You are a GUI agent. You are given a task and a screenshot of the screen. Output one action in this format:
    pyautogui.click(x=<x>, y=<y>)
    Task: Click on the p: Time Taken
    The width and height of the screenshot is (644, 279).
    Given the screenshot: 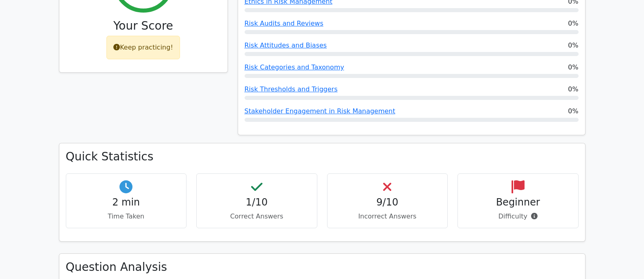 What is the action you would take?
    pyautogui.click(x=126, y=217)
    